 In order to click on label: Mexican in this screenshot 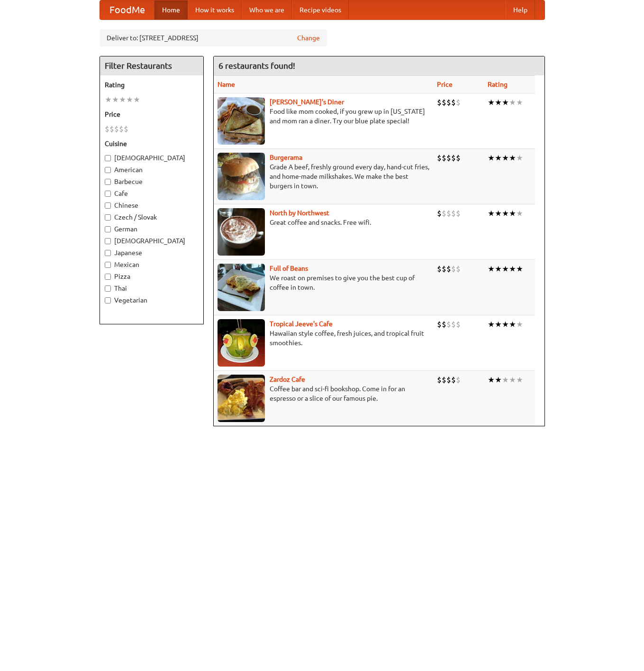, I will do `click(152, 264)`.